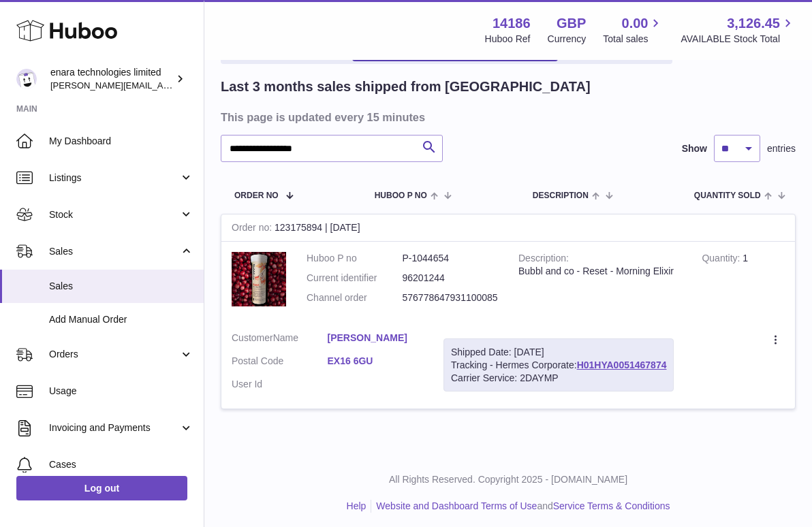 This screenshot has height=527, width=812. Describe the element at coordinates (507, 39) in the screenshot. I see `div: Huboo Ref` at that location.